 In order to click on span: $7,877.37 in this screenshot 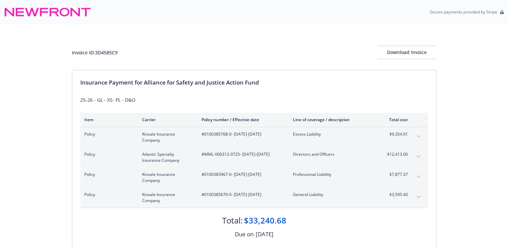, I will do `click(395, 175)`.